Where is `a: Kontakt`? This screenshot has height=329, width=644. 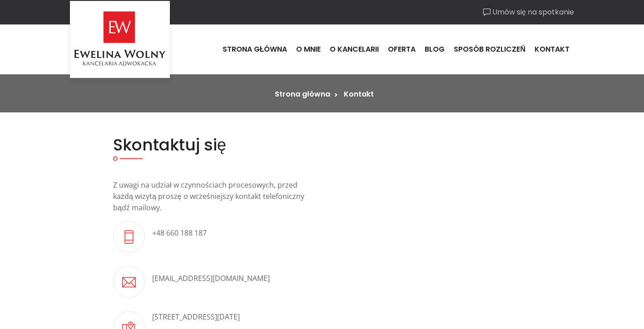 a: Kontakt is located at coordinates (552, 49).